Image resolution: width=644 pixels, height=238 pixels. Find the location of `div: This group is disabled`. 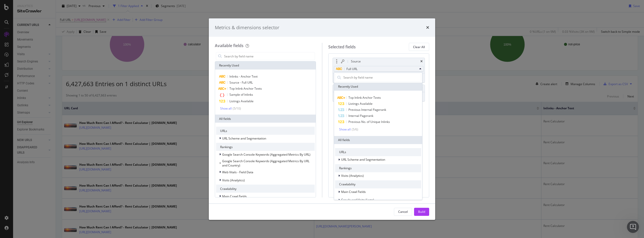

div: This group is disabled is located at coordinates (265, 163).